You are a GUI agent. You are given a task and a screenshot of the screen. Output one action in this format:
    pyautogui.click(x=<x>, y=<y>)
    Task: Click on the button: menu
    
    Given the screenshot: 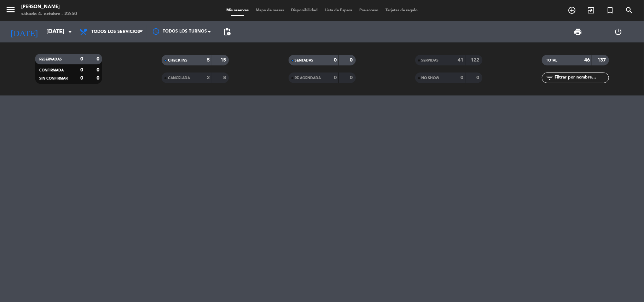 What is the action you would take?
    pyautogui.click(x=10, y=10)
    